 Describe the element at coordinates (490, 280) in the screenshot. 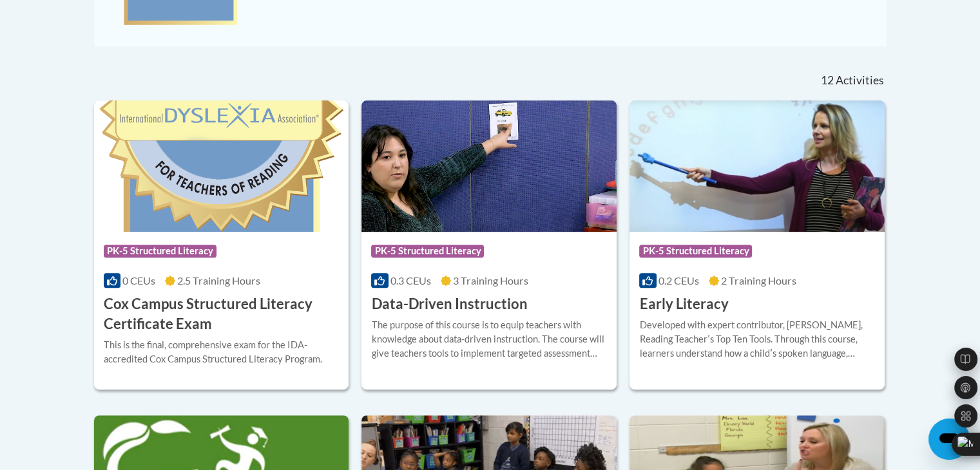

I see `span: 3 Training Hours` at that location.